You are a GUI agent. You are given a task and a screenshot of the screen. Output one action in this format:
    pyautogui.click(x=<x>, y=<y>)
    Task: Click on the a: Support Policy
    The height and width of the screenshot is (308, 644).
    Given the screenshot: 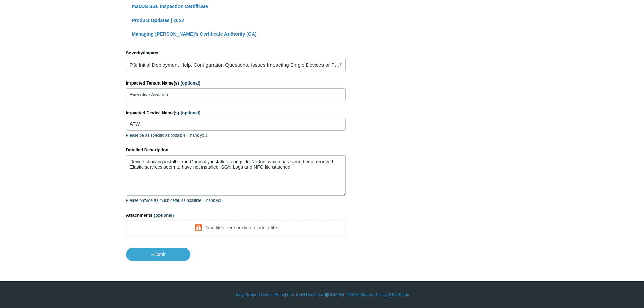 What is the action you would take?
    pyautogui.click(x=374, y=295)
    